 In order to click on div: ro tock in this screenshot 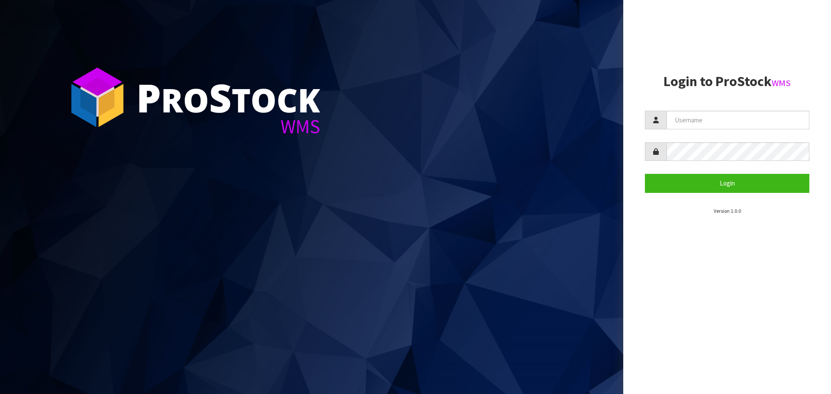, I will do `click(228, 97)`.